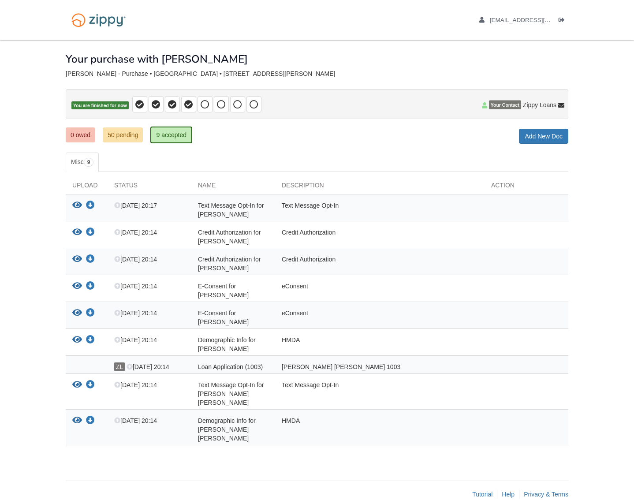 This screenshot has height=500, width=634. I want to click on a: Misc, so click(82, 162).